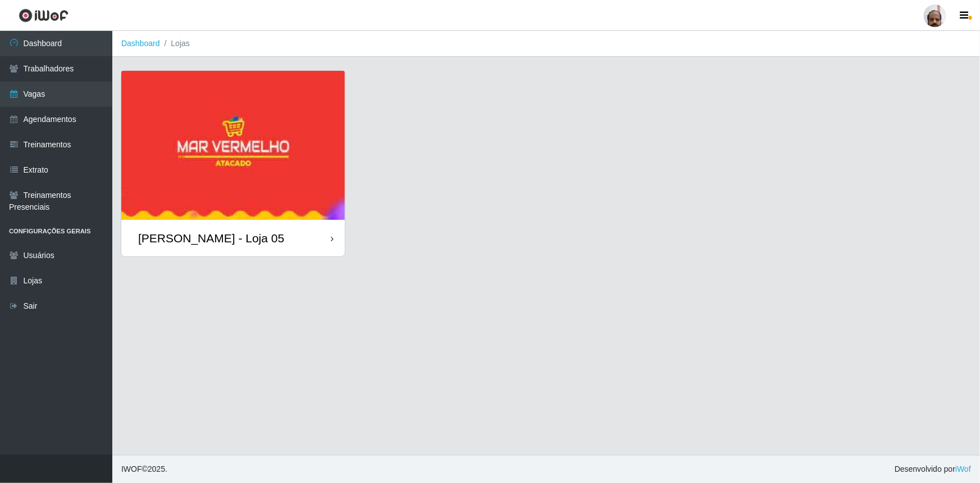 The height and width of the screenshot is (483, 980). I want to click on a: Dashboard, so click(140, 43).